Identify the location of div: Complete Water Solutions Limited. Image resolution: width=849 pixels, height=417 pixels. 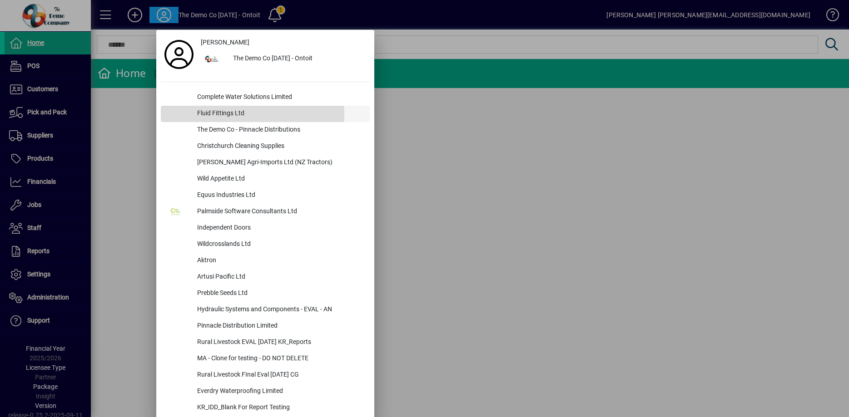
(280, 98).